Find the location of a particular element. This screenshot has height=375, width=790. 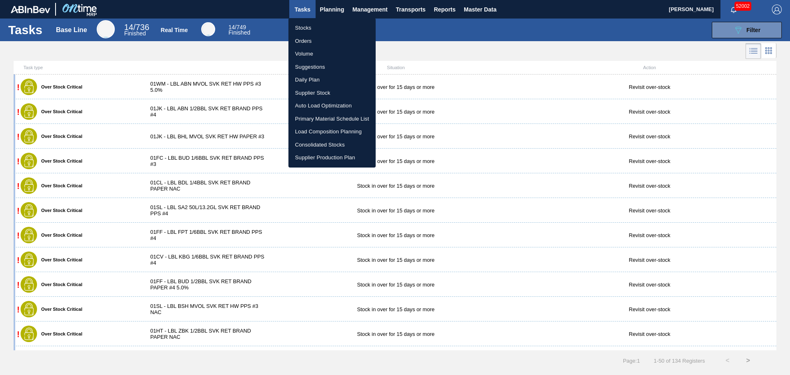

a: Primary Material Schedule List is located at coordinates (332, 119).